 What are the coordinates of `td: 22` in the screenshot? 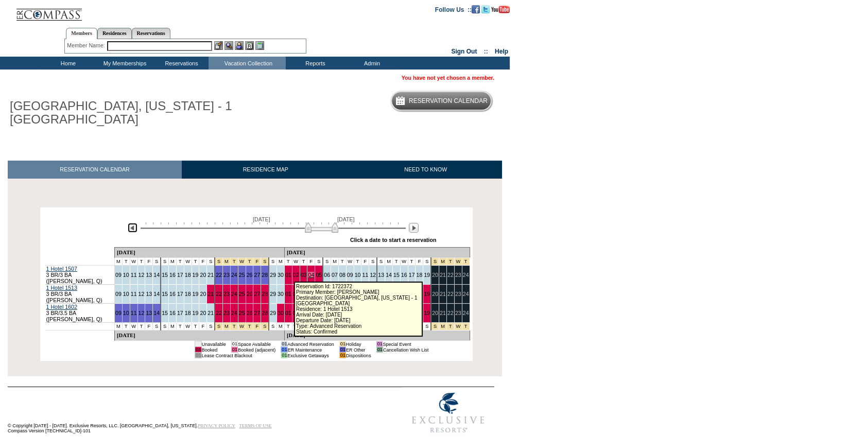 It's located at (450, 275).